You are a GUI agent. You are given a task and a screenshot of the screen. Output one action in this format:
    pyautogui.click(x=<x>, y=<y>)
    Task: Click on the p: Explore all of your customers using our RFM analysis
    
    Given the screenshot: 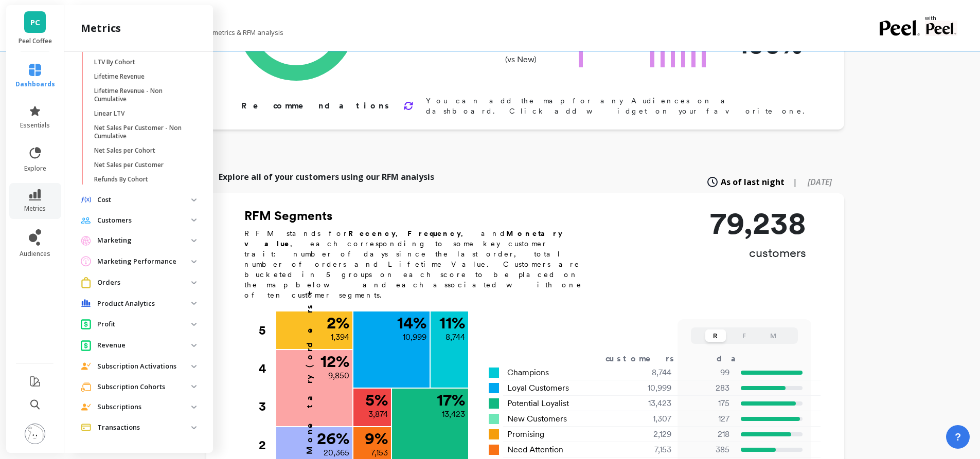 What is the action you would take?
    pyautogui.click(x=326, y=177)
    